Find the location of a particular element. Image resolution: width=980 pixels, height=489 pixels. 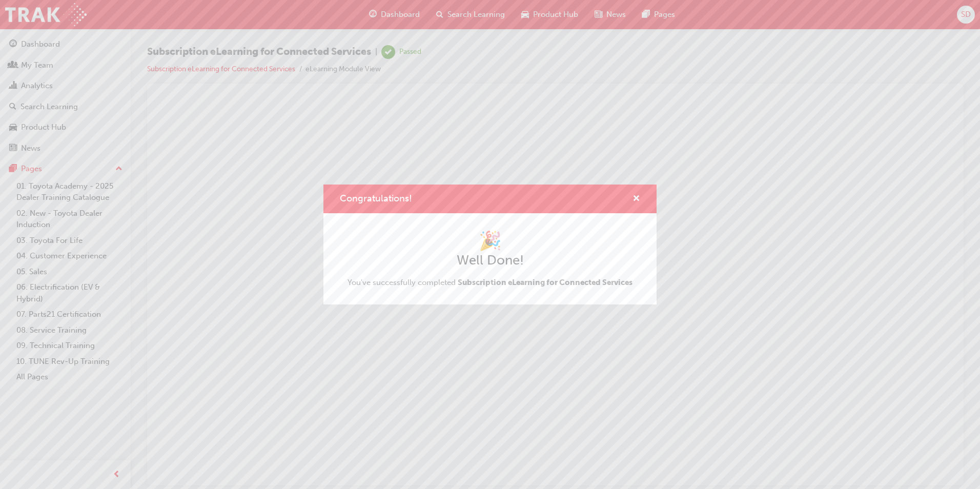

div: Congratulations! is located at coordinates (490, 245).